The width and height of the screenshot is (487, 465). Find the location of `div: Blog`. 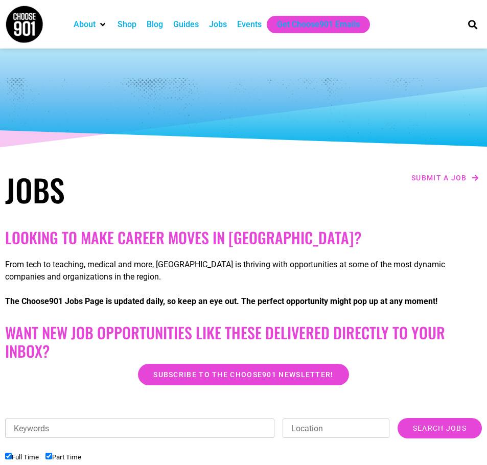

div: Blog is located at coordinates (155, 25).